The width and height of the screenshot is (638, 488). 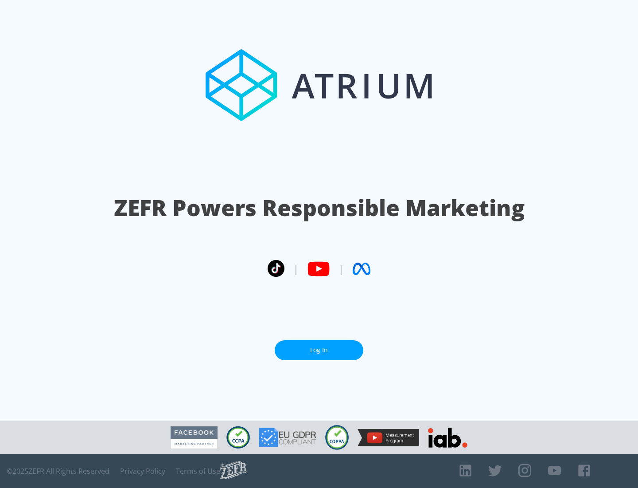 What do you see at coordinates (58, 471) in the screenshot?
I see `span: © 2025 ZEFR All Rights Reserved` at bounding box center [58, 471].